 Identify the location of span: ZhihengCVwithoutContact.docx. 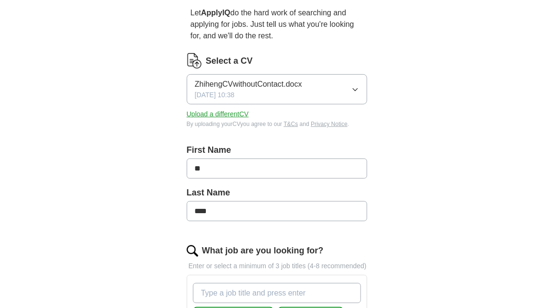
(249, 84).